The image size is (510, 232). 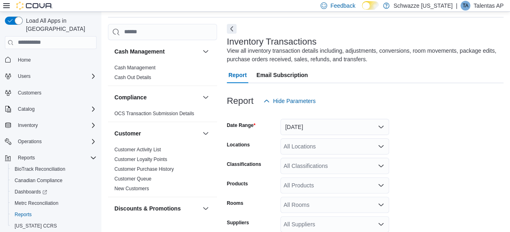 What do you see at coordinates (162, 171) in the screenshot?
I see `div: Customer` at bounding box center [162, 171].